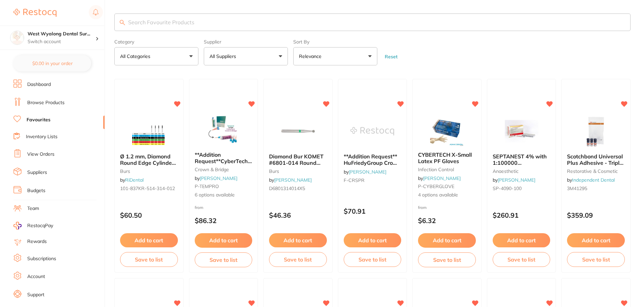 This screenshot has width=644, height=307. I want to click on span: 3M41295, so click(577, 188).